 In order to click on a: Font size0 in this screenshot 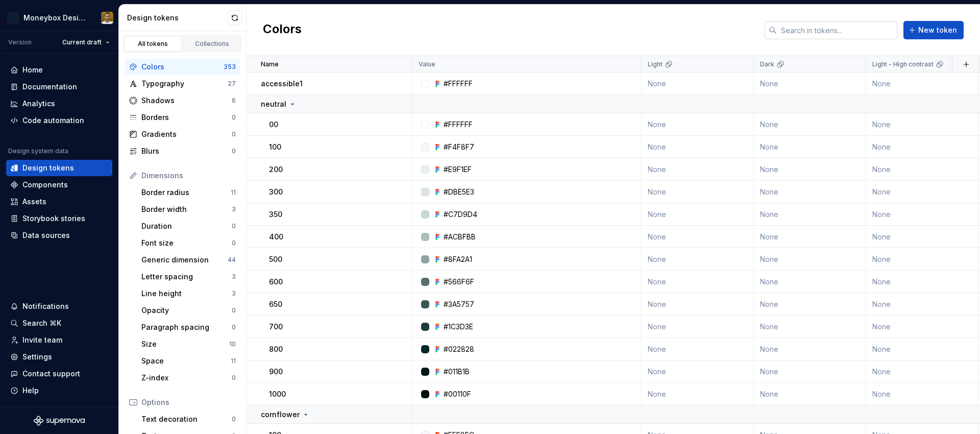, I will do `click(188, 243)`.